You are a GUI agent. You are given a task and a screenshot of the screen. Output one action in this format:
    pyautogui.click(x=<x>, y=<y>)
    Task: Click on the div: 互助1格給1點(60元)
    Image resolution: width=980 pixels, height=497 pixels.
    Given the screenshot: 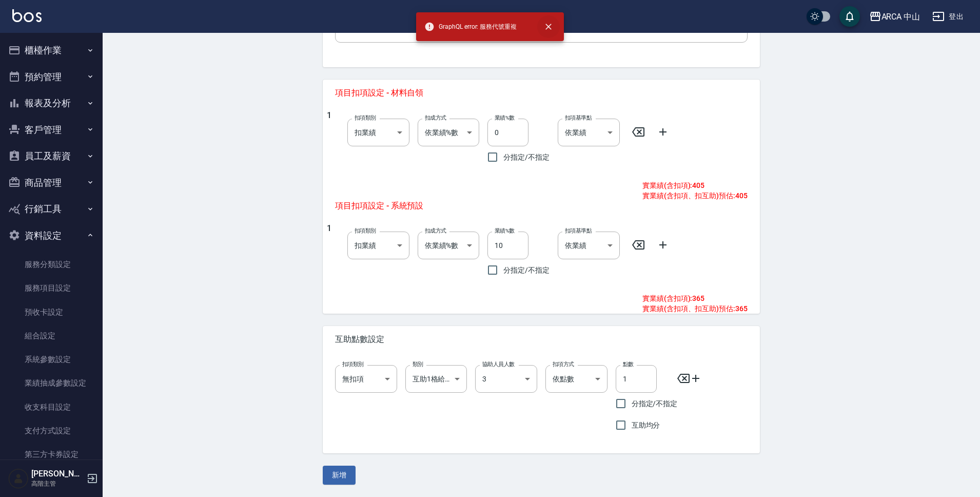 What is the action you would take?
    pyautogui.click(x=436, y=378)
    